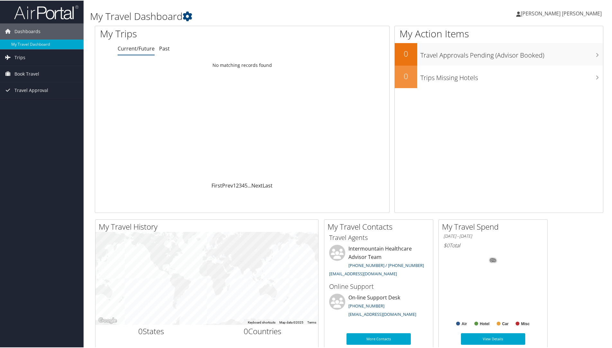 The image size is (612, 348). What do you see at coordinates (267, 185) in the screenshot?
I see `a: Last` at bounding box center [267, 185].